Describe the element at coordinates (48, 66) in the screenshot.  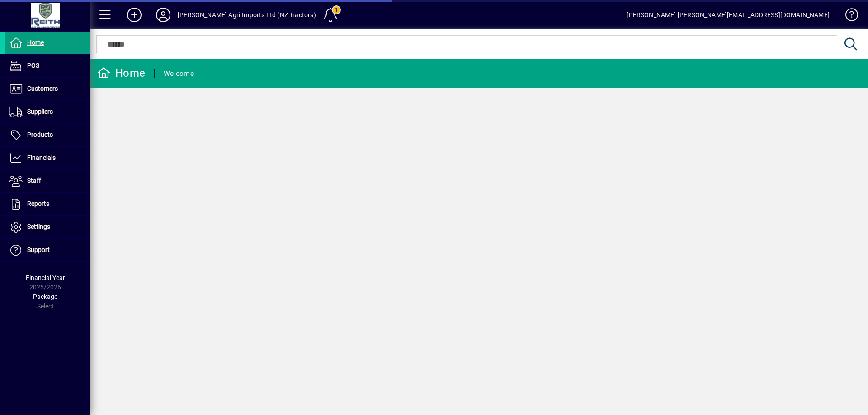
I see `a: POS` at that location.